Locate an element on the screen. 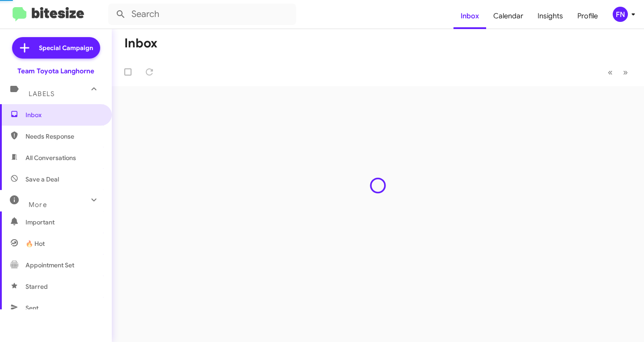 The width and height of the screenshot is (644, 342). h1: Inbox is located at coordinates (141, 44).